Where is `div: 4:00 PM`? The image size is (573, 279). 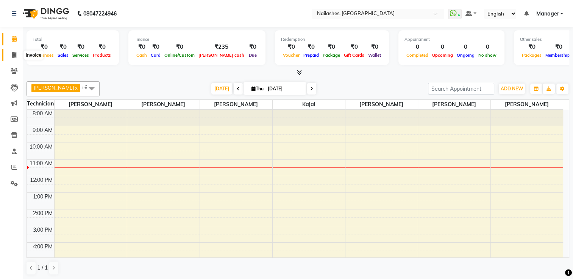
div: 4:00 PM is located at coordinates (43, 247).